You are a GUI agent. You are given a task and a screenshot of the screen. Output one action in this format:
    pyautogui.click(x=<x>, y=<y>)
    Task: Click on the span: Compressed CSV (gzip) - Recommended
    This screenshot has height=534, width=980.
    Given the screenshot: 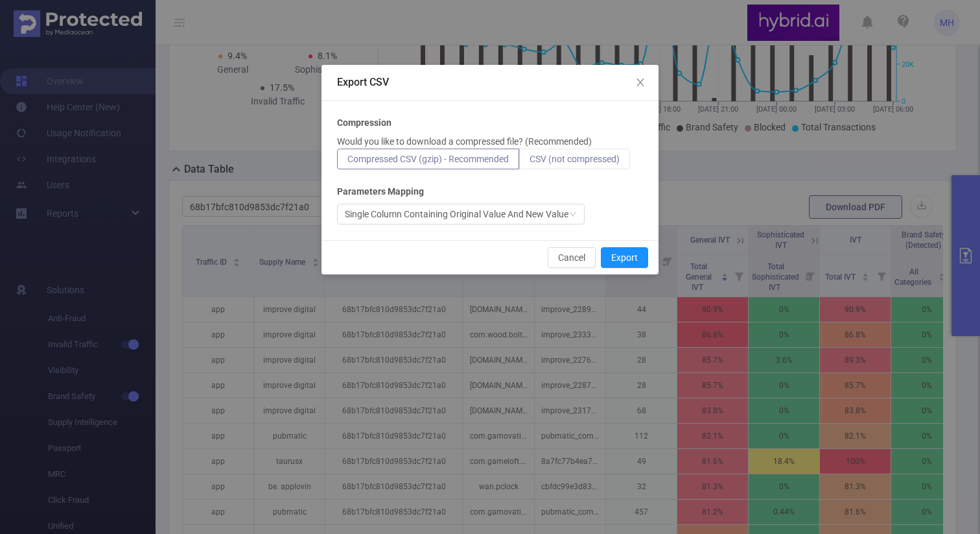 What is the action you would take?
    pyautogui.click(x=428, y=159)
    